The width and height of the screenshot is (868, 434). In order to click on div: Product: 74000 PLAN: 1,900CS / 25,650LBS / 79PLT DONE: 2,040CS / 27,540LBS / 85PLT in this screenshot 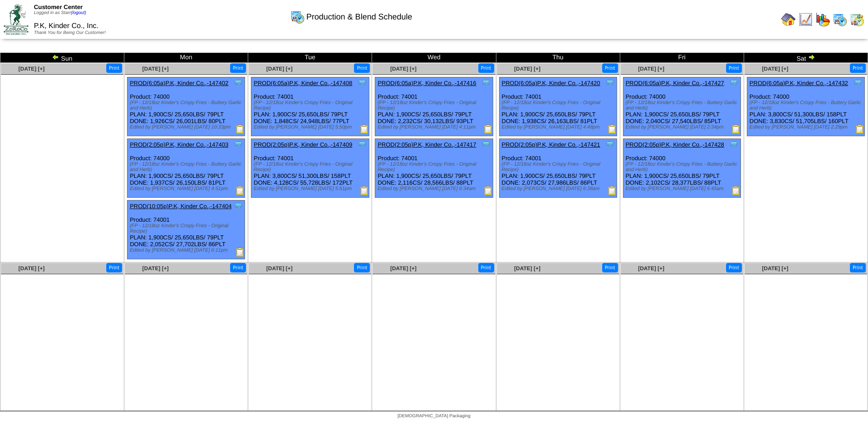, I will do `click(682, 107)`.